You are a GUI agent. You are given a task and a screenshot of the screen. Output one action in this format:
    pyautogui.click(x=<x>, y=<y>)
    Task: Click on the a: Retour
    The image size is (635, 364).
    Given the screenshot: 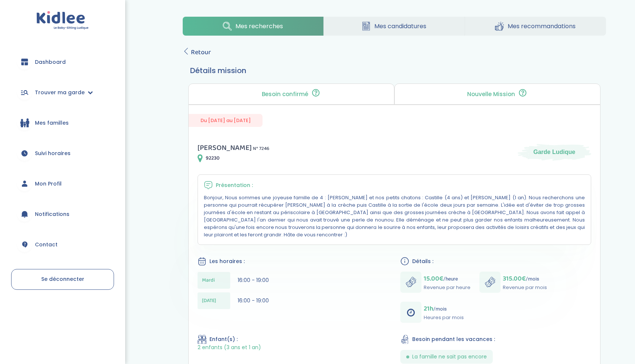 What is the action you would take?
    pyautogui.click(x=197, y=53)
    